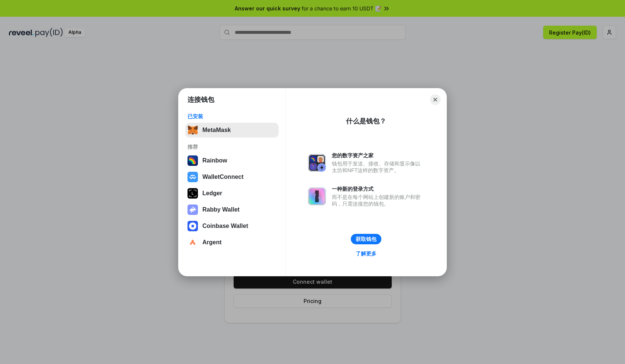 This screenshot has height=364, width=625. What do you see at coordinates (378, 201) in the screenshot?
I see `div: 而不是在每个网站上创建新的账户和密码，只需连接您的钱包。` at bounding box center [378, 201].